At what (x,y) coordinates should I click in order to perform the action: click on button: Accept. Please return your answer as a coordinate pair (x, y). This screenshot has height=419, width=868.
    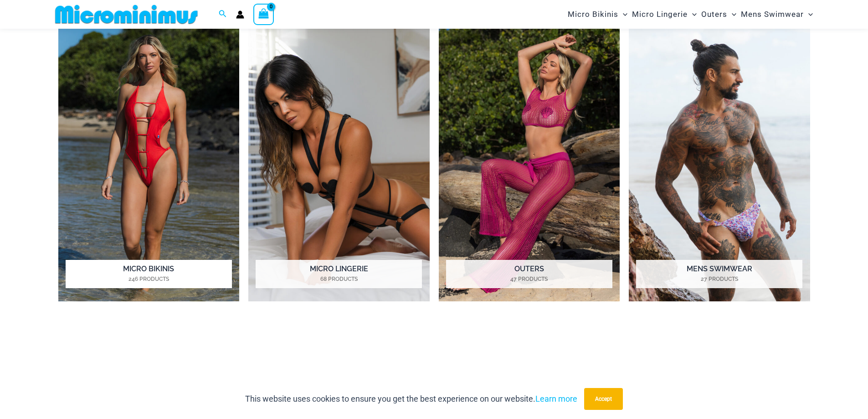
    Looking at the image, I should click on (603, 399).